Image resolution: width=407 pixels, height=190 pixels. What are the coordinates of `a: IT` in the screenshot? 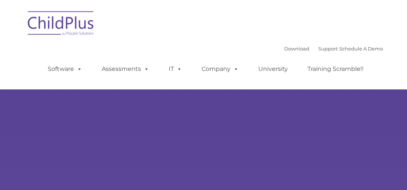 It's located at (176, 69).